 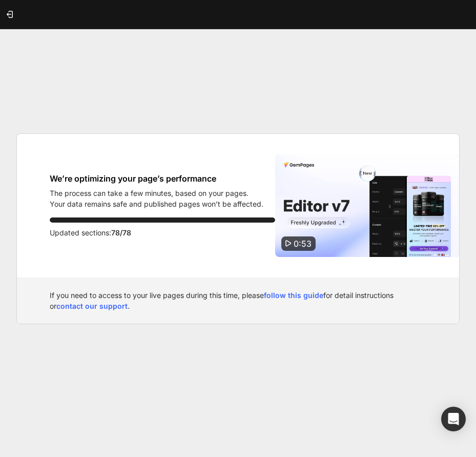 What do you see at coordinates (453, 419) in the screenshot?
I see `div: Open Intercom Messenger` at bounding box center [453, 419].